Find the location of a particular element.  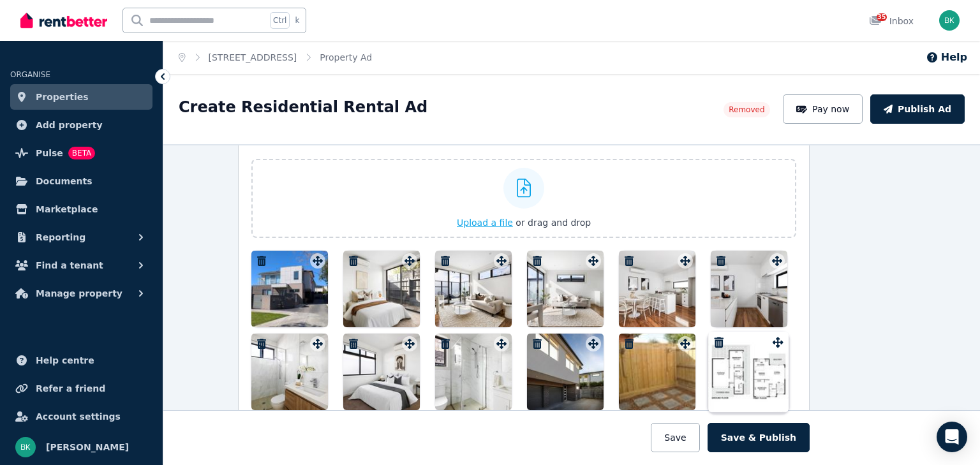

a: Add property is located at coordinates (81, 125).